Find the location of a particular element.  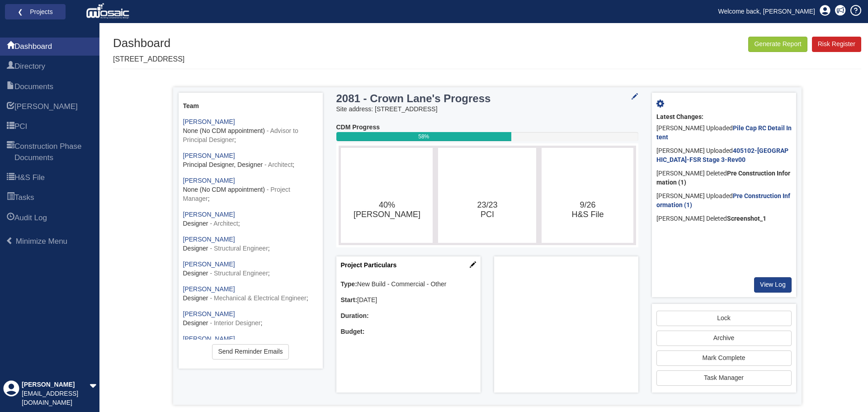

span: H&S File is located at coordinates (10, 178).